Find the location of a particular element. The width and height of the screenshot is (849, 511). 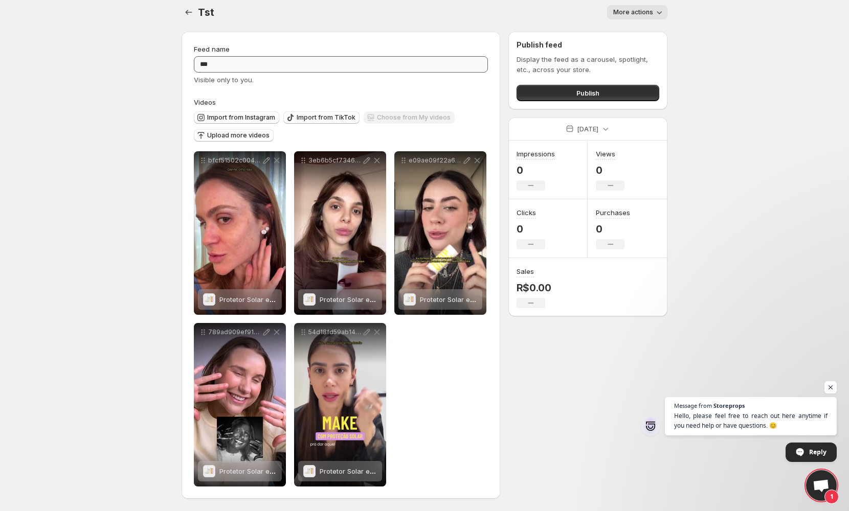

h3: Views is located at coordinates (605, 154).